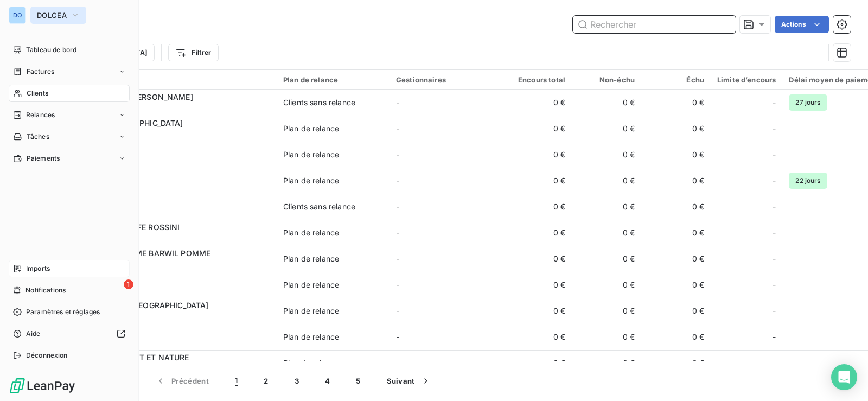 Image resolution: width=868 pixels, height=401 pixels. I want to click on button: 4, so click(327, 381).